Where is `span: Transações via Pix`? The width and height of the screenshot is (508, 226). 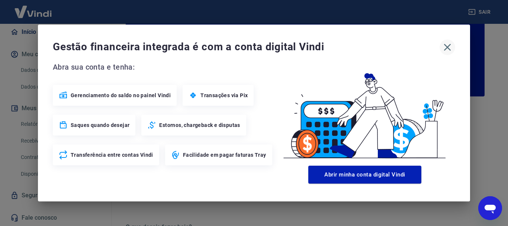 span: Transações via Pix is located at coordinates (224, 95).